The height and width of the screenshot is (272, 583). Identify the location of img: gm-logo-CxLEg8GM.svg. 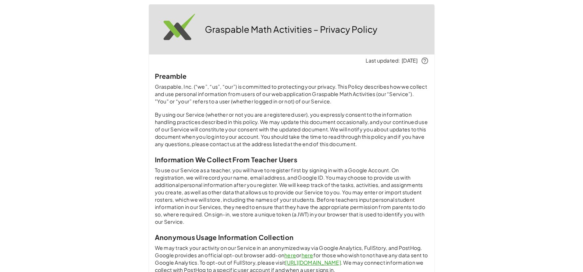
(177, 29).